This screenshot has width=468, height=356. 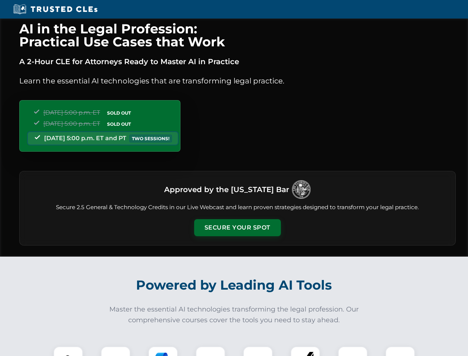 What do you see at coordinates (301, 189) in the screenshot?
I see `img: Logo` at bounding box center [301, 189].